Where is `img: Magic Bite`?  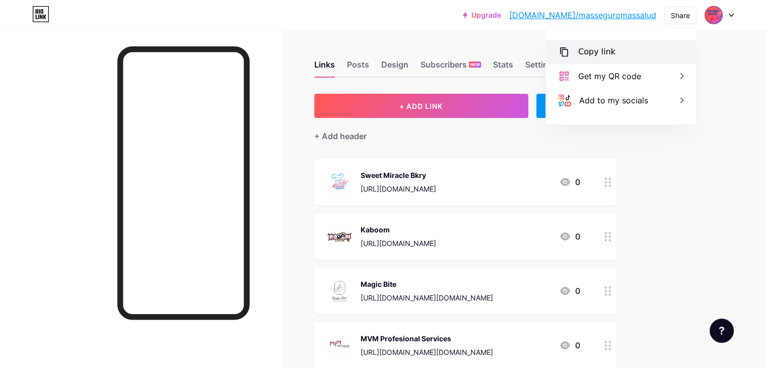
img: Magic Bite is located at coordinates (340, 291).